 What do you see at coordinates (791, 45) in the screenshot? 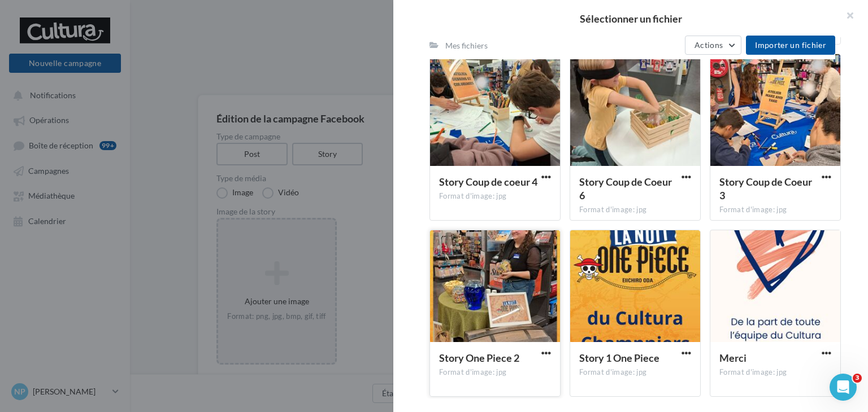
I see `button: Importer un fichier` at bounding box center [791, 45].